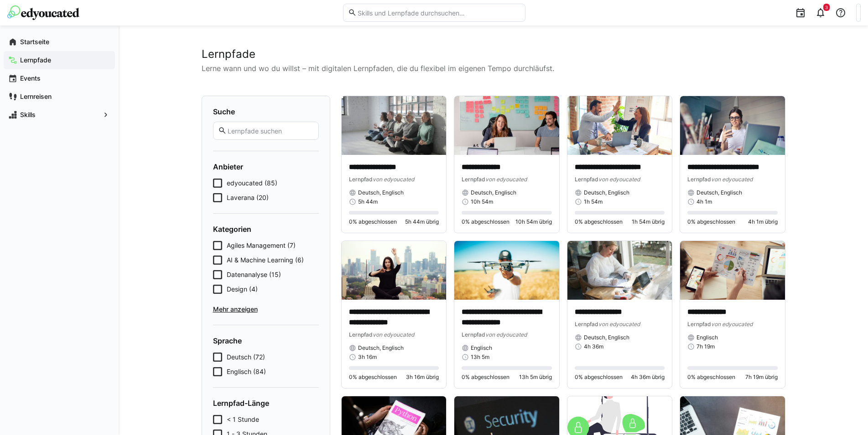 The image size is (868, 435). I want to click on span: 13h 5m übrig, so click(535, 377).